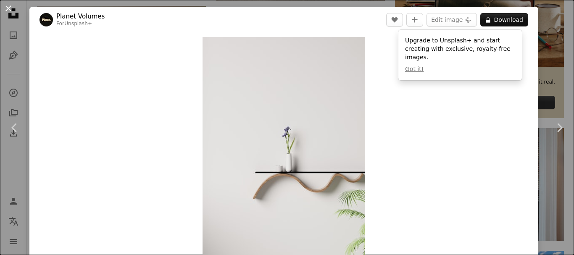  I want to click on img: Go to Planet Volumes's profile, so click(46, 20).